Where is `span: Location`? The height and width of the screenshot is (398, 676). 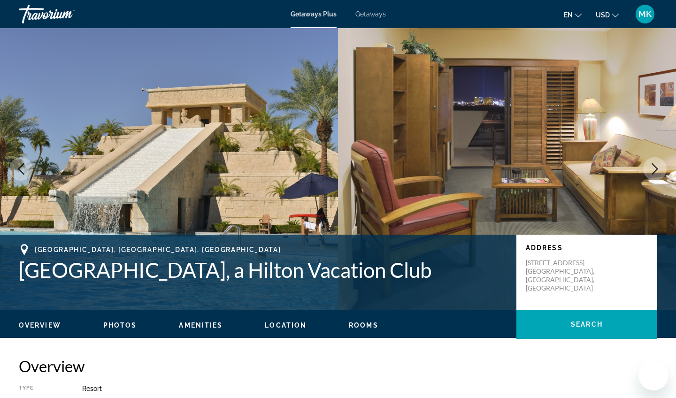
span: Location is located at coordinates (286, 325).